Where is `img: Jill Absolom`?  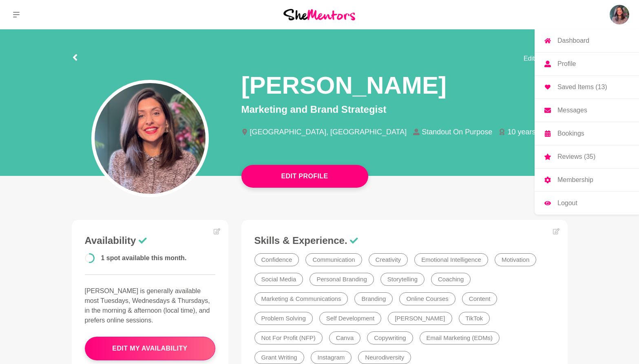
img: Jill Absolom is located at coordinates (619, 15).